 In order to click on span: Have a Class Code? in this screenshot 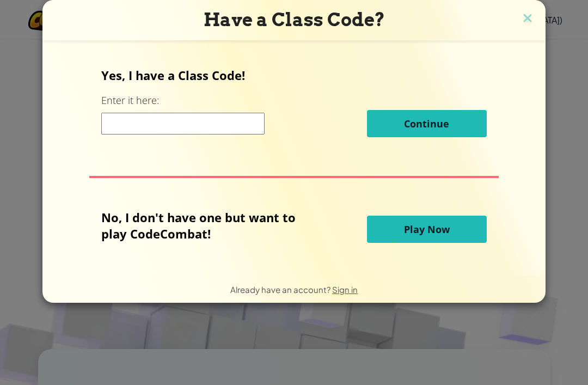, I will do `click(294, 20)`.